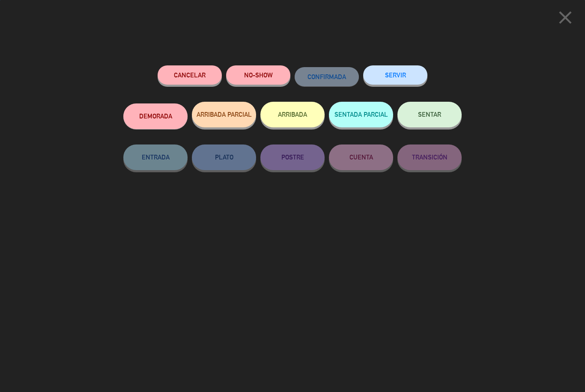 Image resolution: width=585 pixels, height=392 pixels. What do you see at coordinates (156, 157) in the screenshot?
I see `button: ENTRADA` at bounding box center [156, 157].